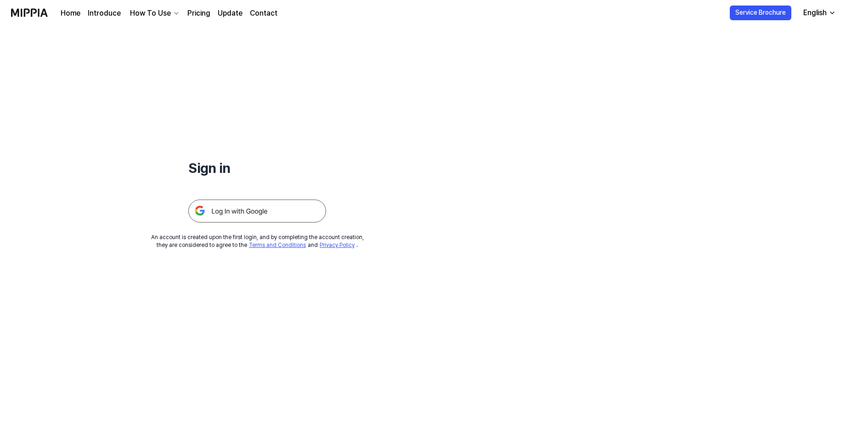  What do you see at coordinates (150, 13) in the screenshot?
I see `div: How To Use` at bounding box center [150, 13].